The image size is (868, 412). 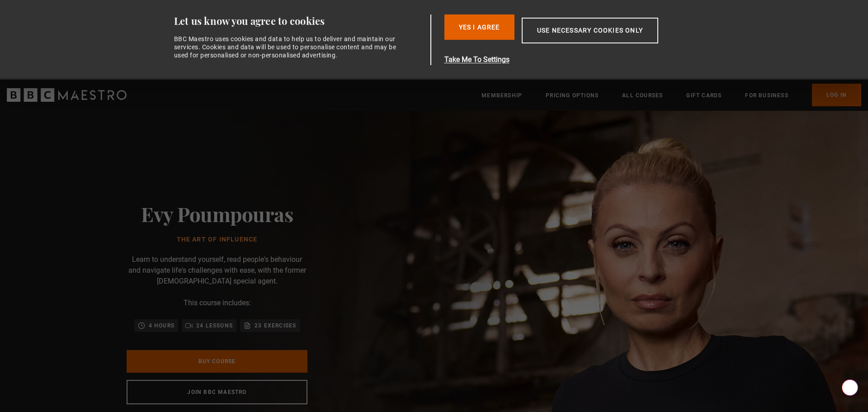 What do you see at coordinates (502, 95) in the screenshot?
I see `a: Membership` at bounding box center [502, 95].